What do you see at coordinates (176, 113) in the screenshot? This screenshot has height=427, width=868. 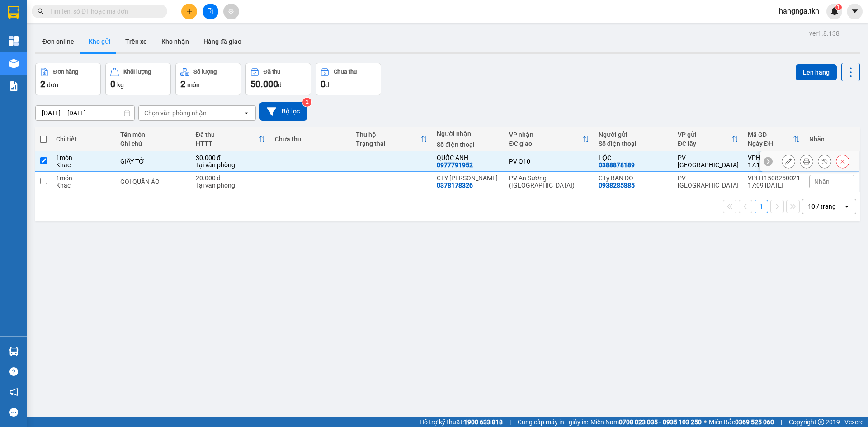 I see `div: Chọn văn phòng nhận` at bounding box center [176, 113].